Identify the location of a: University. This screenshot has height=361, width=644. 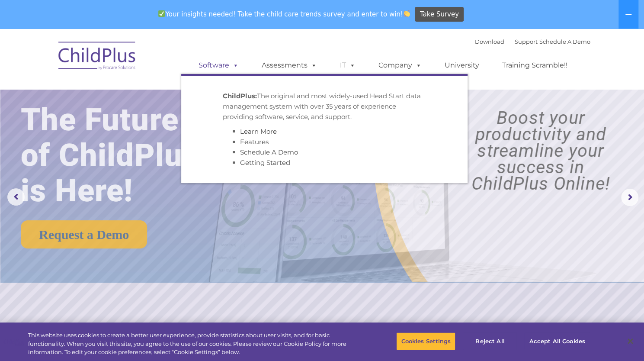
(462, 66).